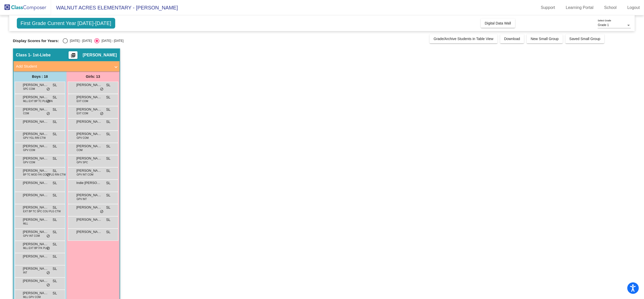 The height and width of the screenshot is (299, 644). Describe the element at coordinates (63, 66) in the screenshot. I see `mat-panel-title: Add Student` at that location.